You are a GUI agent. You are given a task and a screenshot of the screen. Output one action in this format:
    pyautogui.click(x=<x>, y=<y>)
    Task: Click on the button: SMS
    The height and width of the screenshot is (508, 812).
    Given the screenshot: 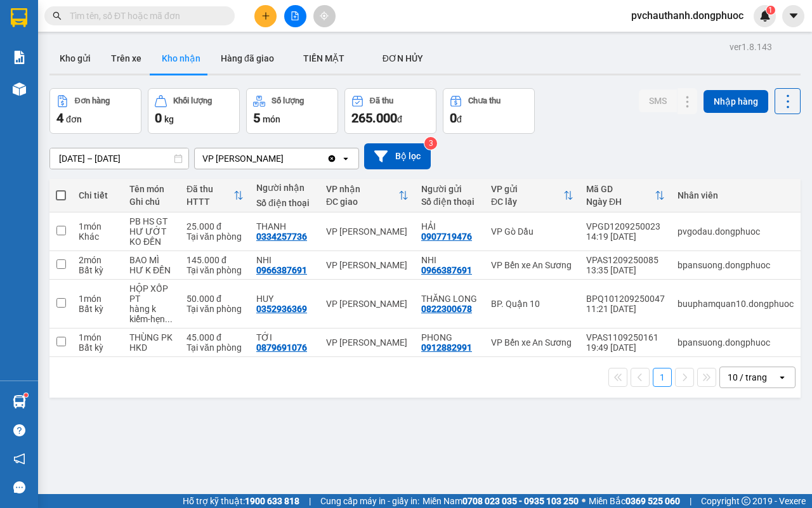 What is the action you would take?
    pyautogui.click(x=658, y=101)
    